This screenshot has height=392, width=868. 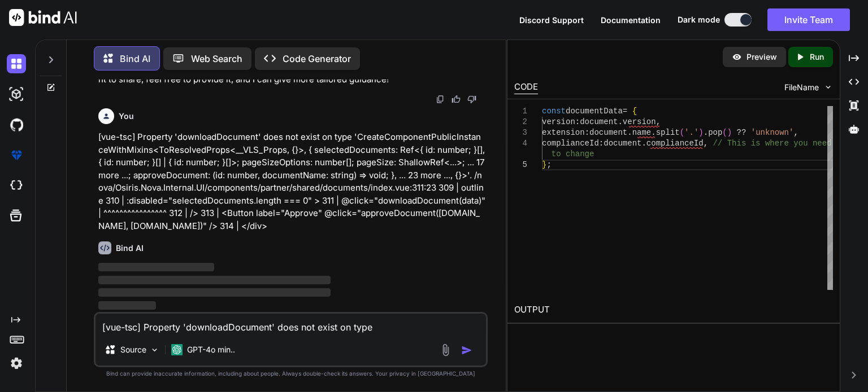 I want to click on img: premium, so click(x=16, y=155).